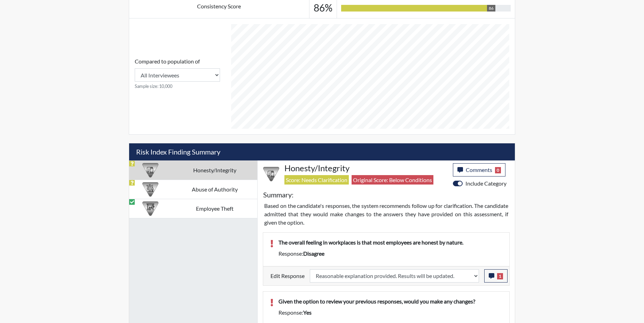  What do you see at coordinates (215, 170) in the screenshot?
I see `td: Honesty/Integrity` at bounding box center [215, 170].